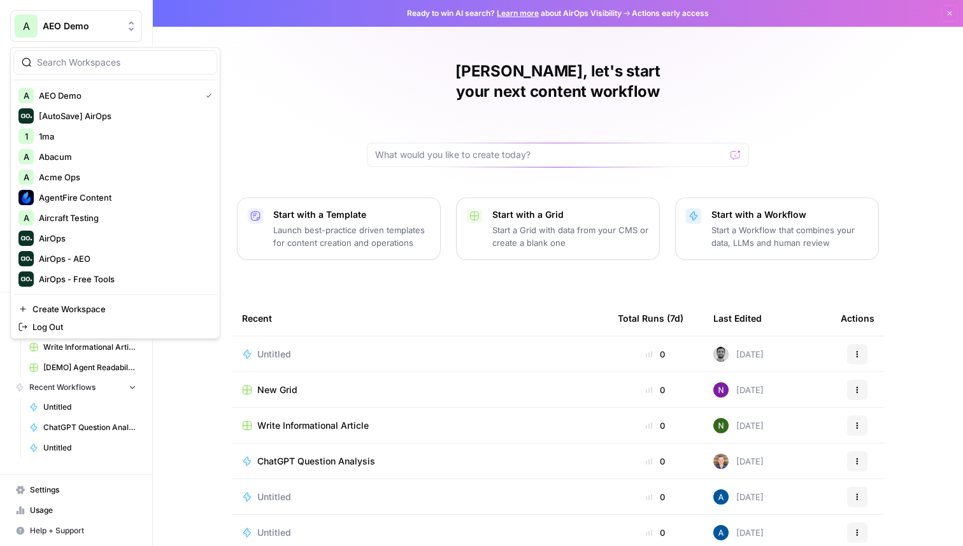 The width and height of the screenshot is (963, 546). What do you see at coordinates (670, 13) in the screenshot?
I see `span: Actions early access` at bounding box center [670, 13].